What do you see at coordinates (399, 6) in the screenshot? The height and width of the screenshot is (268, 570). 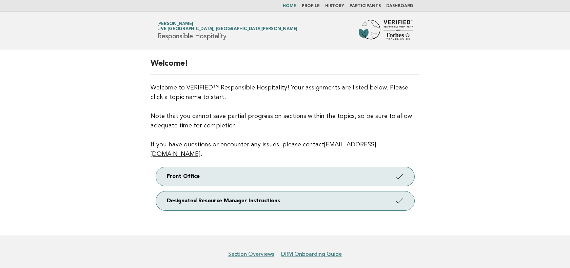 I see `a: Dashboard` at bounding box center [399, 6].